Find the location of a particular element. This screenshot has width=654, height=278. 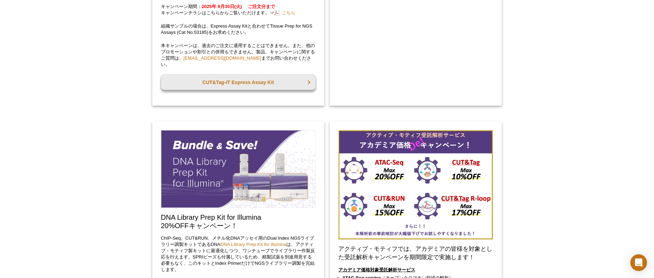

img: New Promotion is located at coordinates (416, 185).